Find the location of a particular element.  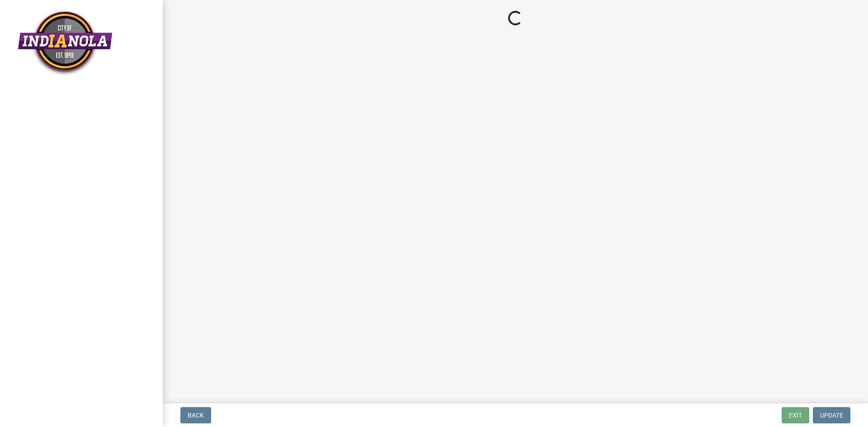

button: Update is located at coordinates (832, 415).